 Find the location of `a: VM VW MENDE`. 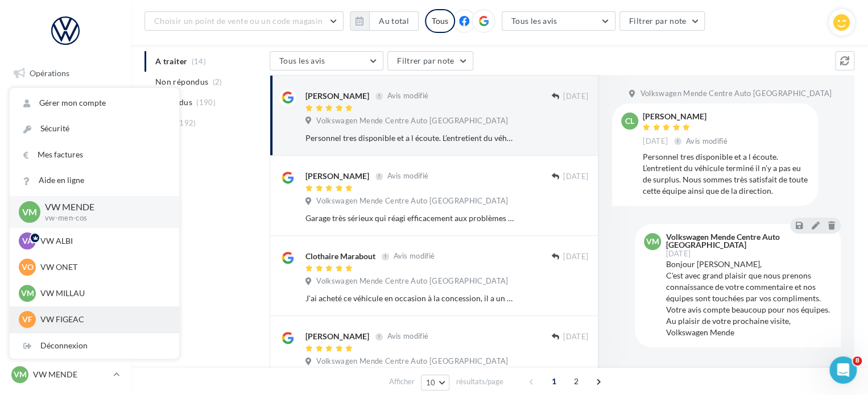

a: VM VW MENDE is located at coordinates (65, 375).